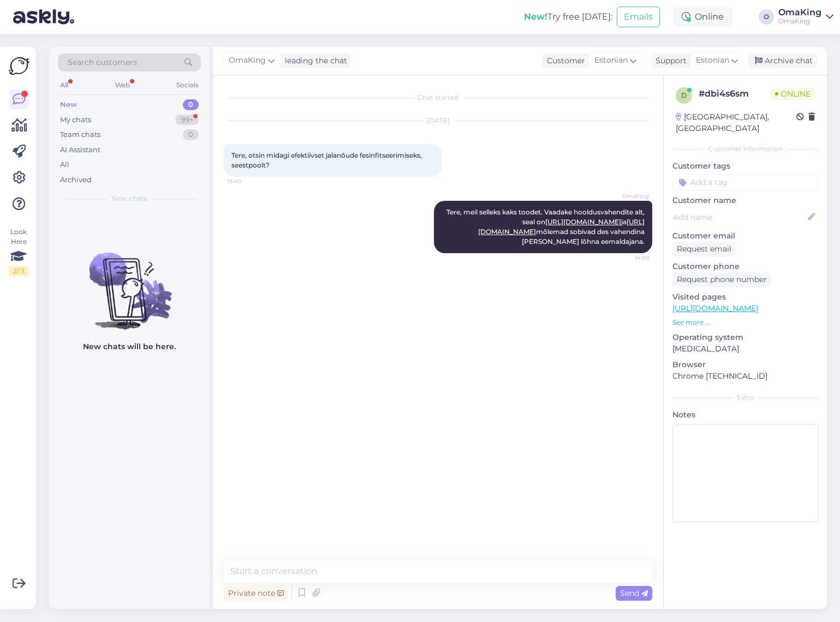 The image size is (840, 622). What do you see at coordinates (745, 365) in the screenshot?
I see `p: Browser` at bounding box center [745, 365].